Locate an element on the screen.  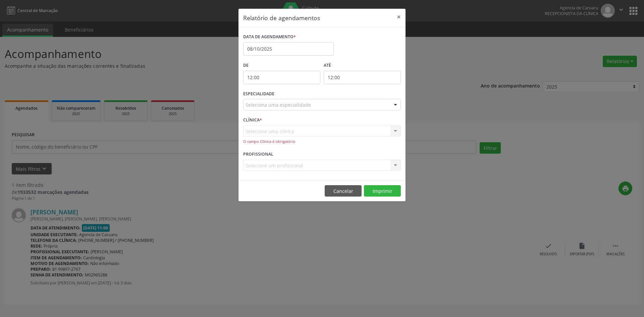
div: O campo Clínica é obrigatório is located at coordinates (322, 141).